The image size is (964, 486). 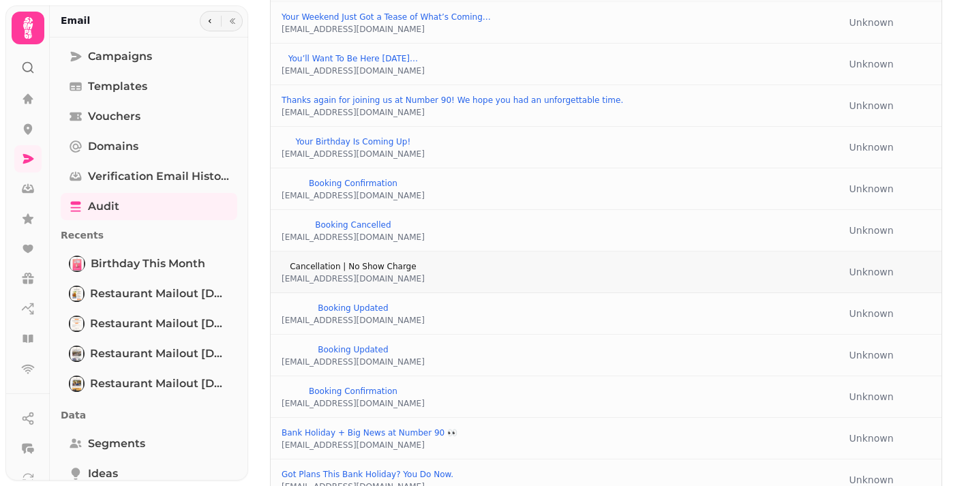 What do you see at coordinates (369, 433) in the screenshot?
I see `span: Bank Holiday + Big News at Number 90 👀` at bounding box center [369, 433].